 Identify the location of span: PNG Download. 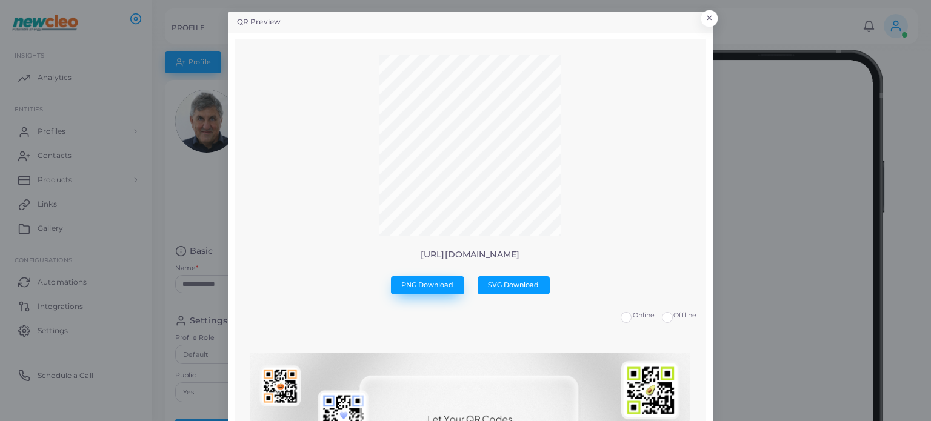
(427, 285).